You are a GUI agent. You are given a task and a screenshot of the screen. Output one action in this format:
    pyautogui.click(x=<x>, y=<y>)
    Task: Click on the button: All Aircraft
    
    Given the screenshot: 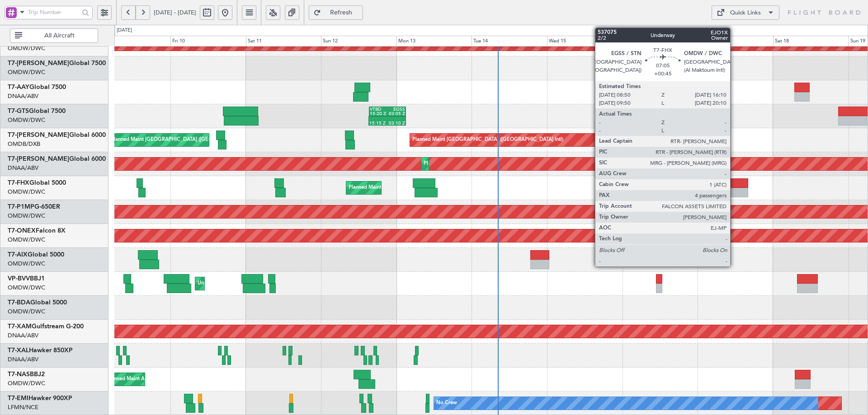 What is the action you would take?
    pyautogui.click(x=54, y=35)
    